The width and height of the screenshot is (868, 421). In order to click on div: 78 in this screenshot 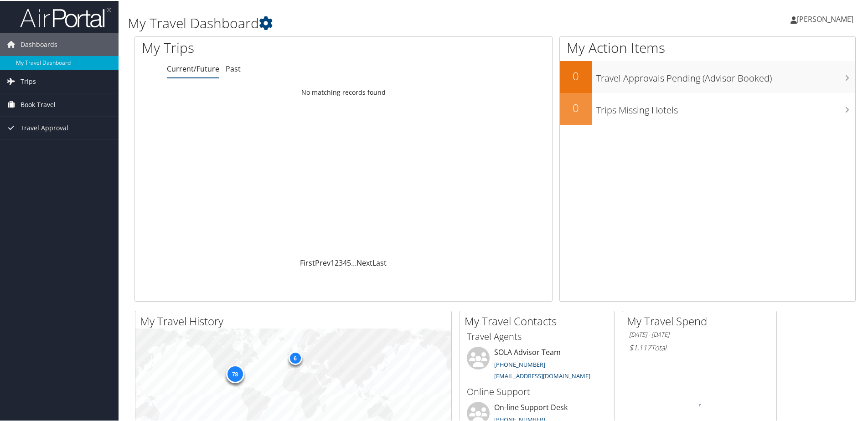, I will do `click(235, 374)`.